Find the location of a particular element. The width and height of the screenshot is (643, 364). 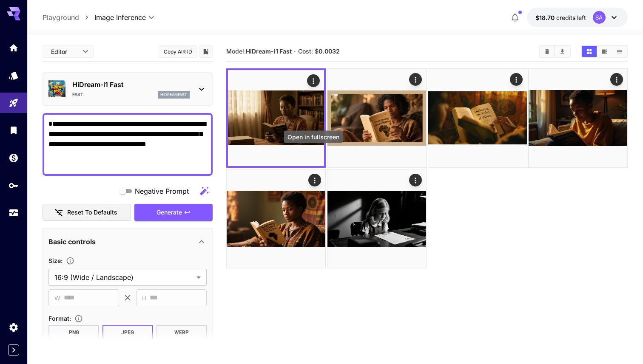

nav: breadcrumb is located at coordinates (68, 18).